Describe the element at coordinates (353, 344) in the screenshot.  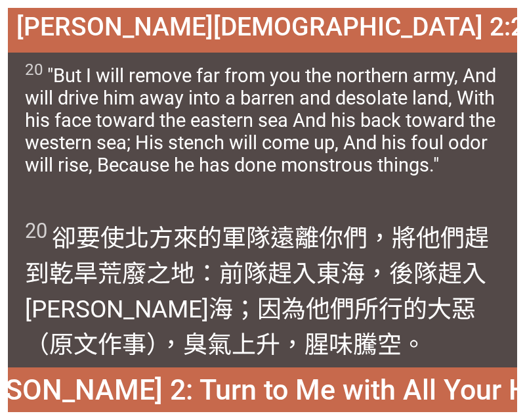
I see `wh5927: ，腥味` at that location.